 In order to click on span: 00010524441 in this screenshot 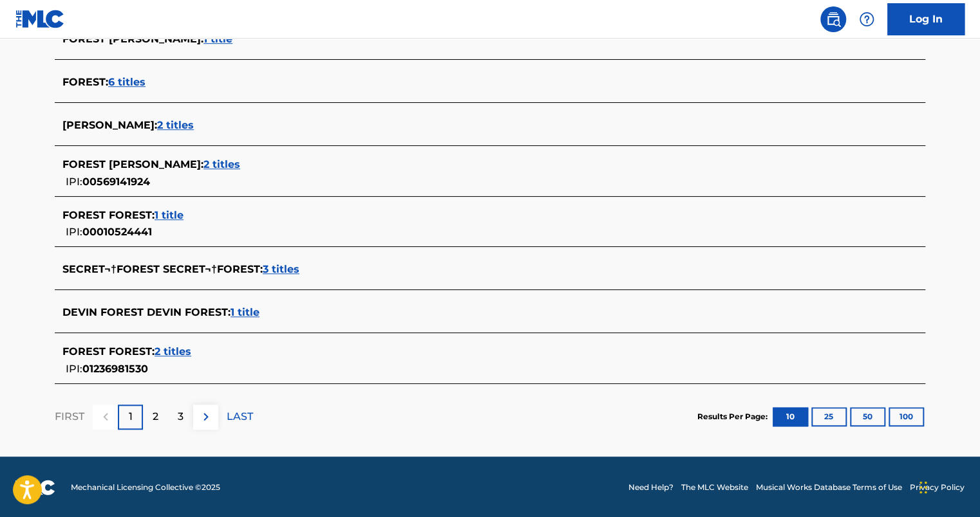, I will do `click(117, 232)`.